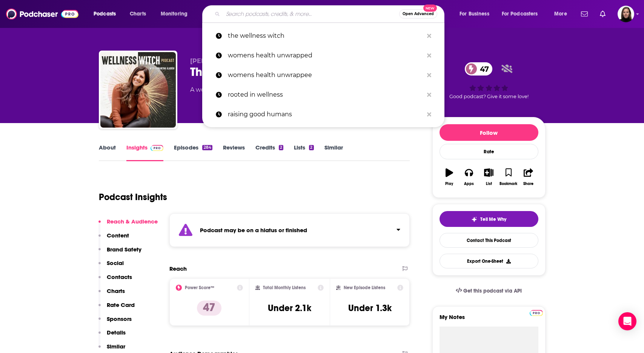 The height and width of the screenshot is (353, 644). Describe the element at coordinates (489, 291) in the screenshot. I see `a: Get this podcast via API` at that location.